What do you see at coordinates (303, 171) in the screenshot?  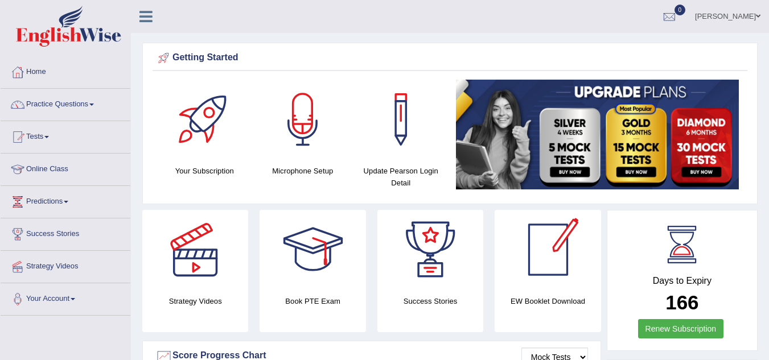 I see `h4: Microphone Setup` at bounding box center [303, 171].